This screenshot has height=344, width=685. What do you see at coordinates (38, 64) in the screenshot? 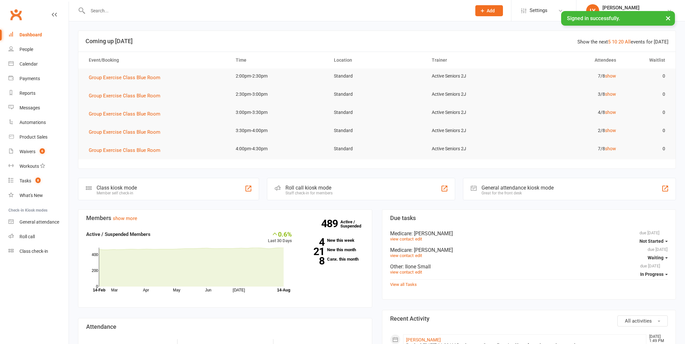
I see `a: Calendar` at bounding box center [38, 64].